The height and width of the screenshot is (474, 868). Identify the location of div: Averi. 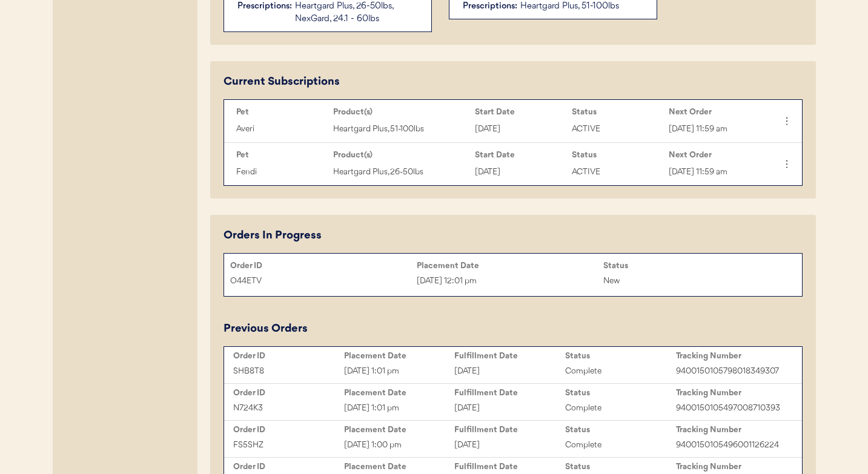
(282, 129).